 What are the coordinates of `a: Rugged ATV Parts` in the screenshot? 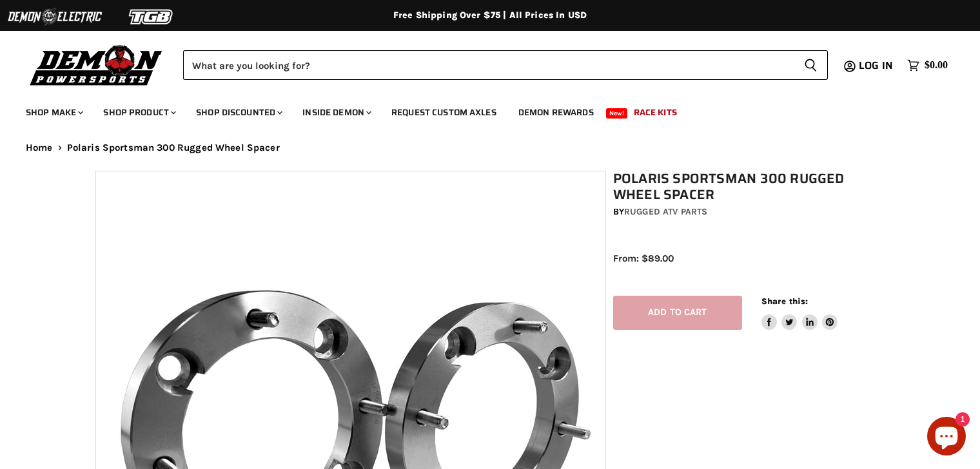 It's located at (666, 212).